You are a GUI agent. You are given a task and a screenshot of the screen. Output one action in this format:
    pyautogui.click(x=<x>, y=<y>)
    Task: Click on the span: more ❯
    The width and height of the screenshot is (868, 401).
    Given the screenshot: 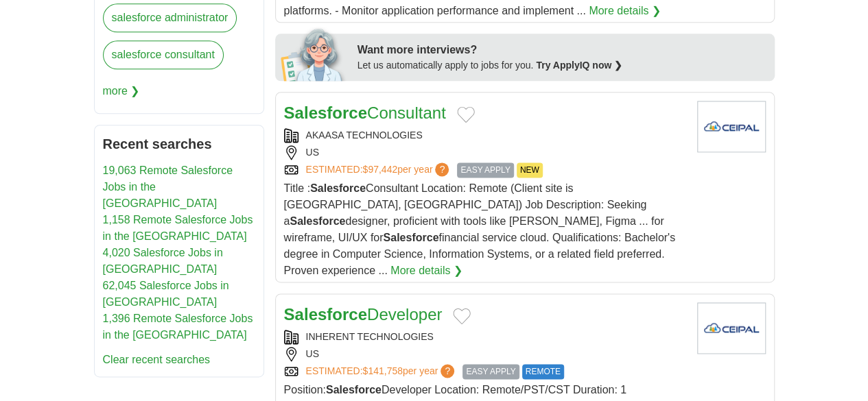 What is the action you would take?
    pyautogui.click(x=121, y=91)
    